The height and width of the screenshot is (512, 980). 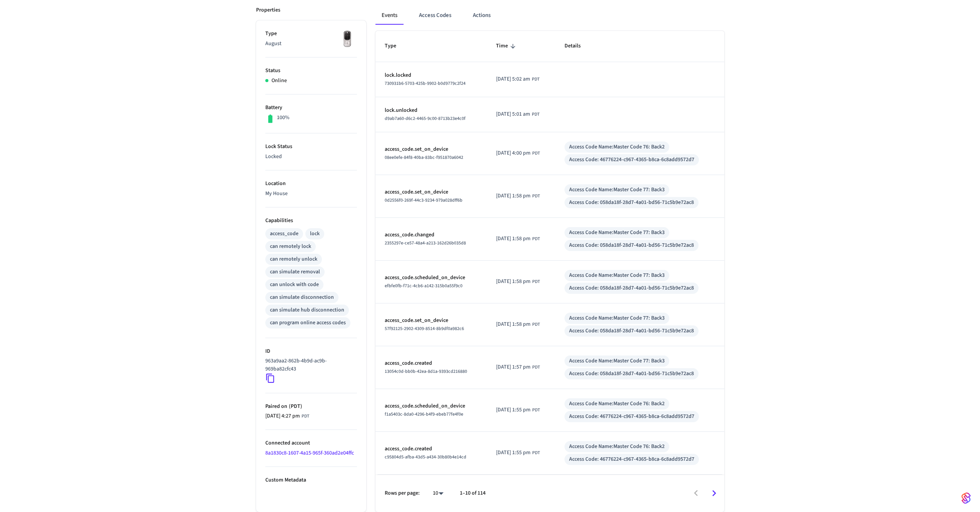 I want to click on p: Properties, so click(x=268, y=10).